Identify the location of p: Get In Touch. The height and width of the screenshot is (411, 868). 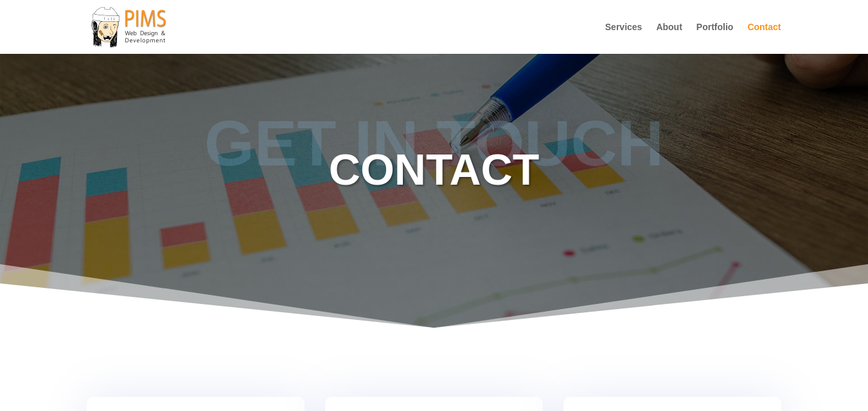
(434, 143).